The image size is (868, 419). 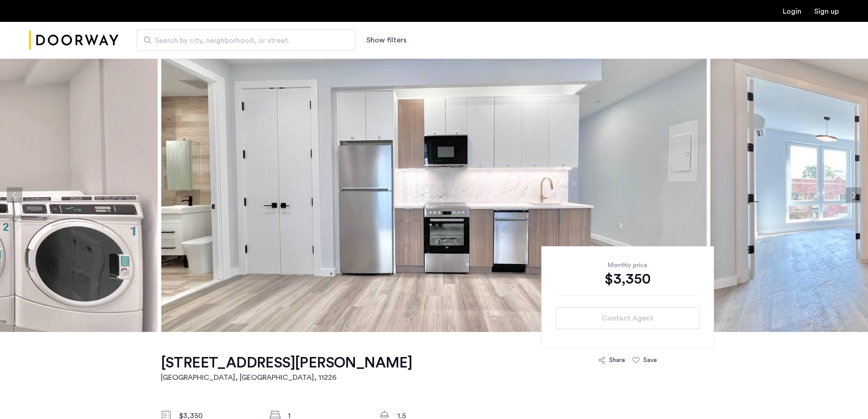 I want to click on div: Monthly price, so click(x=627, y=266).